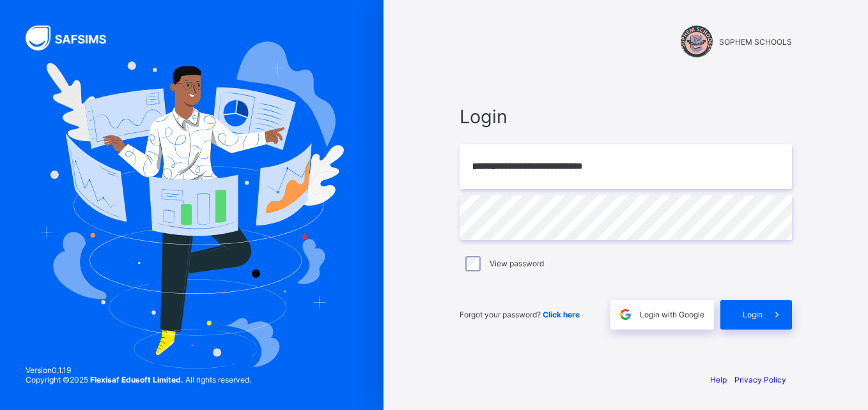 The height and width of the screenshot is (410, 868). What do you see at coordinates (137, 380) in the screenshot?
I see `strong: Flexisaf Edusoft Limited.` at bounding box center [137, 380].